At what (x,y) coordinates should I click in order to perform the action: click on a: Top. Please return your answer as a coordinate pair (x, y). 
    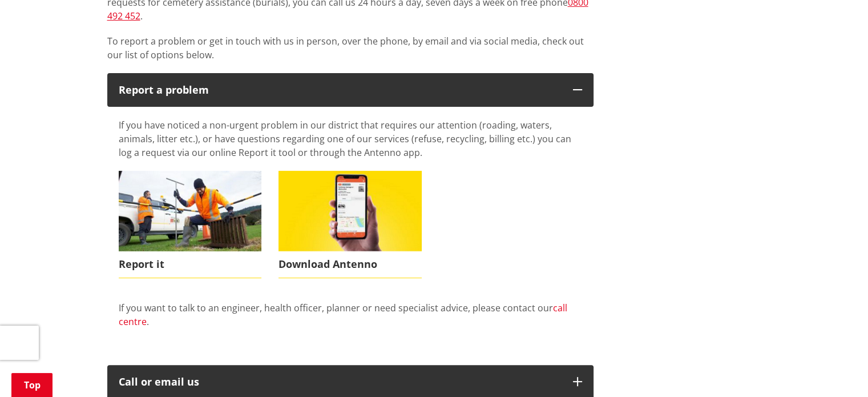
    Looking at the image, I should click on (32, 385).